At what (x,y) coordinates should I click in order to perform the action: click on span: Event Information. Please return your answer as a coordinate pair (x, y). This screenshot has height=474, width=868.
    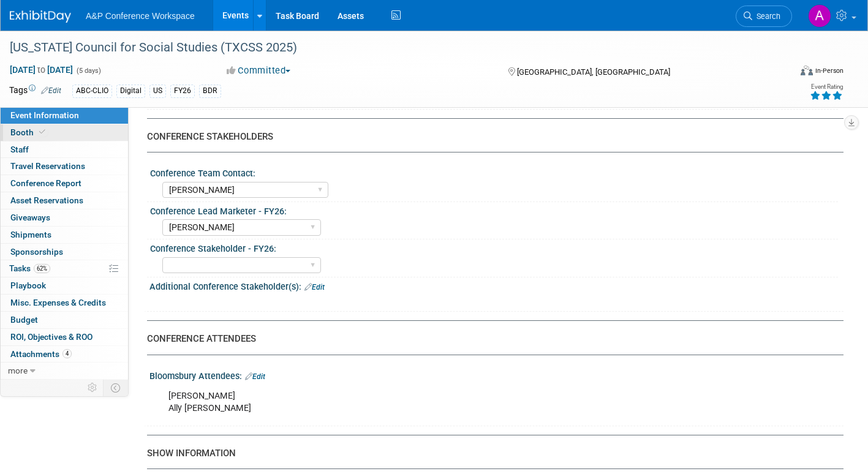
    Looking at the image, I should click on (44, 115).